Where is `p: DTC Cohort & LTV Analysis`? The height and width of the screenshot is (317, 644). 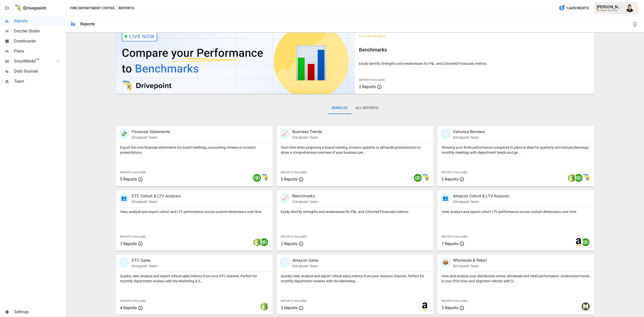
p: DTC Cohort & LTV Analysis is located at coordinates (156, 197).